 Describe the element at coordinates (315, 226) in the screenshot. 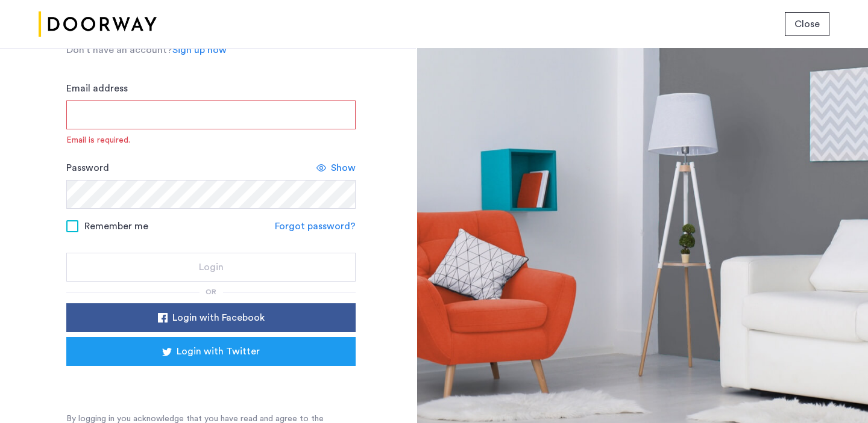

I see `a: Forgot password?` at that location.